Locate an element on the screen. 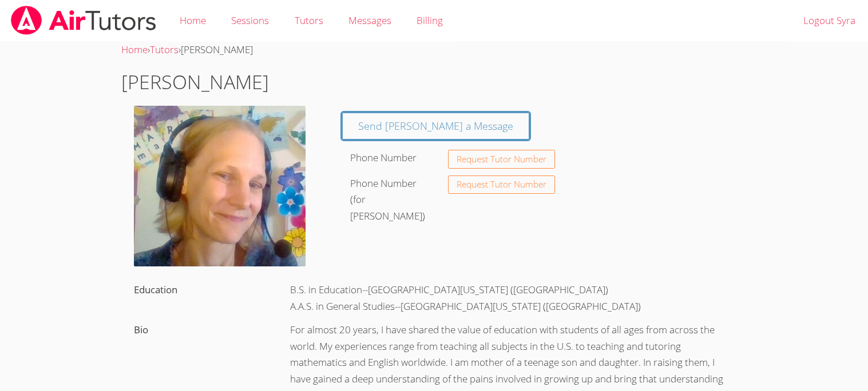  a: Tutors is located at coordinates (164, 49).